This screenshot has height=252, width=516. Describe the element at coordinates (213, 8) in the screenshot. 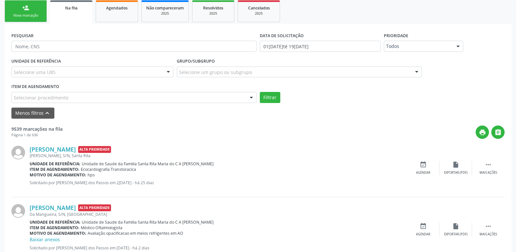

I see `span: Resolvidos` at that location.